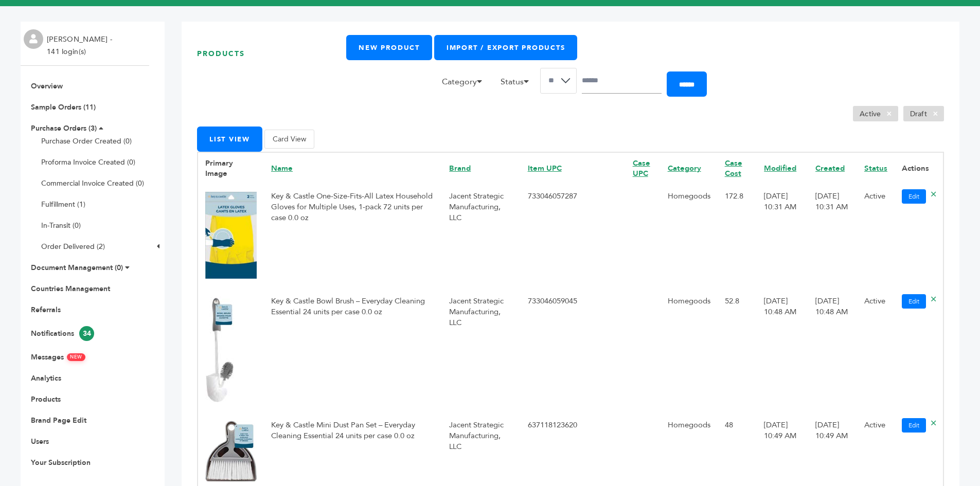 The image size is (980, 486). Describe the element at coordinates (573, 236) in the screenshot. I see `td: 733046057287` at that location.